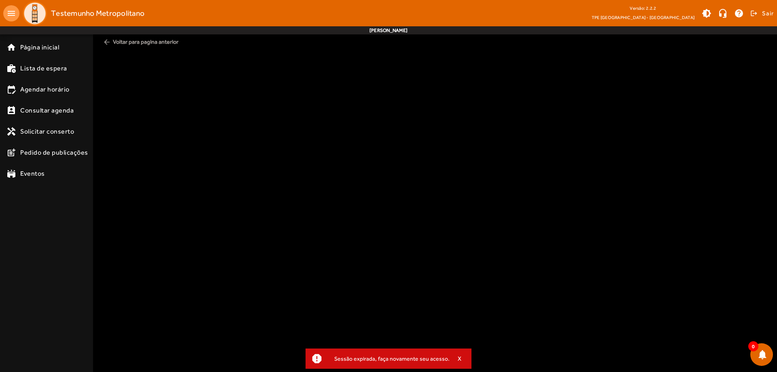 The width and height of the screenshot is (777, 372). I want to click on span: Sair, so click(767, 13).